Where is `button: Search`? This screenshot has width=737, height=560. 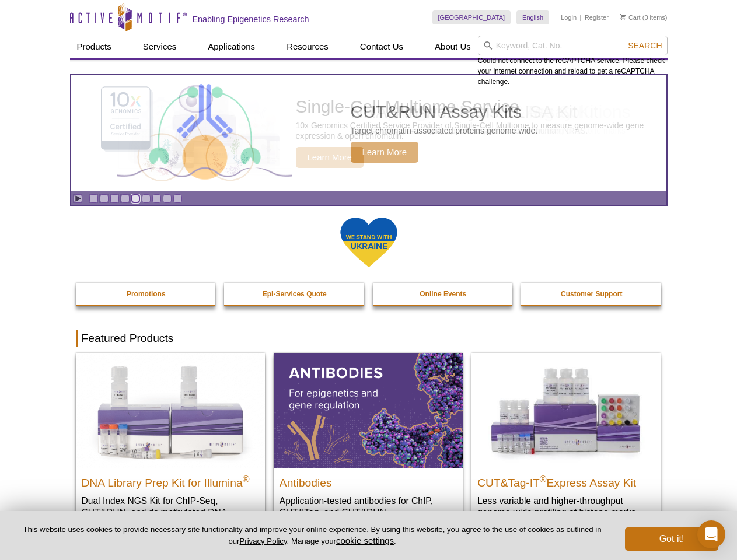
button: Search is located at coordinates (645, 45).